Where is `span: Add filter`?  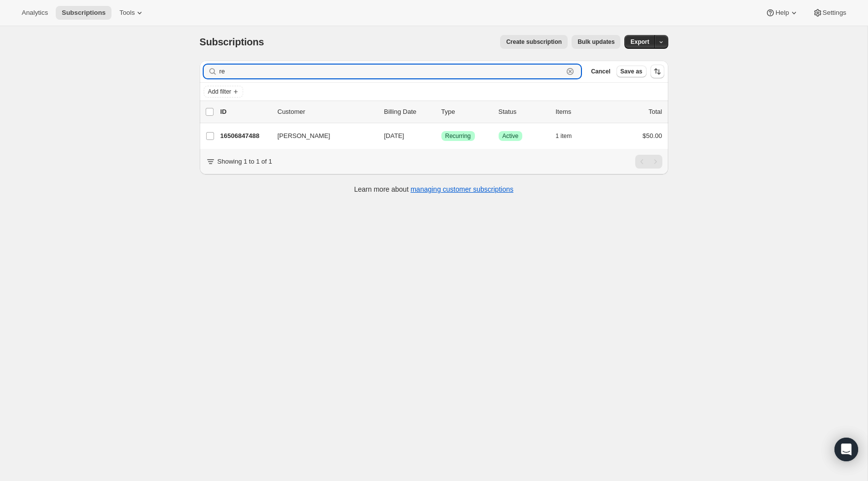
span: Add filter is located at coordinates (219, 92).